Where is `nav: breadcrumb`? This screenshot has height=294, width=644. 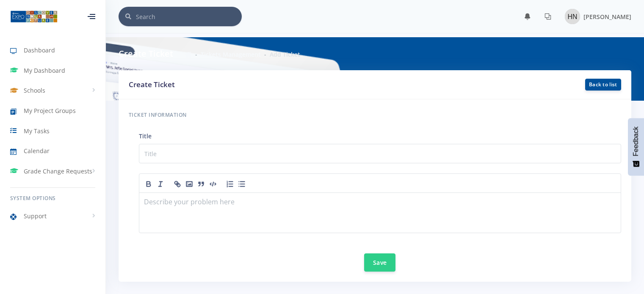 nav: breadcrumb is located at coordinates (242, 54).